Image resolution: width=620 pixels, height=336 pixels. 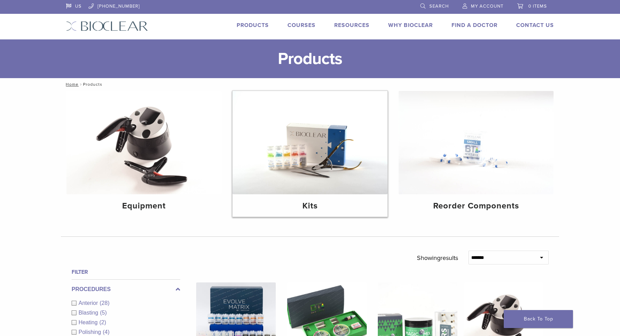 I want to click on img: Reorder Components, so click(x=476, y=143).